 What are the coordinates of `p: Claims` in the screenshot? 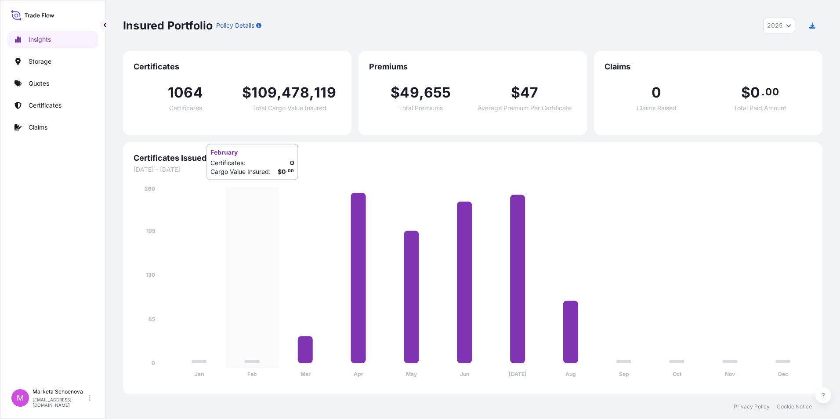 It's located at (38, 127).